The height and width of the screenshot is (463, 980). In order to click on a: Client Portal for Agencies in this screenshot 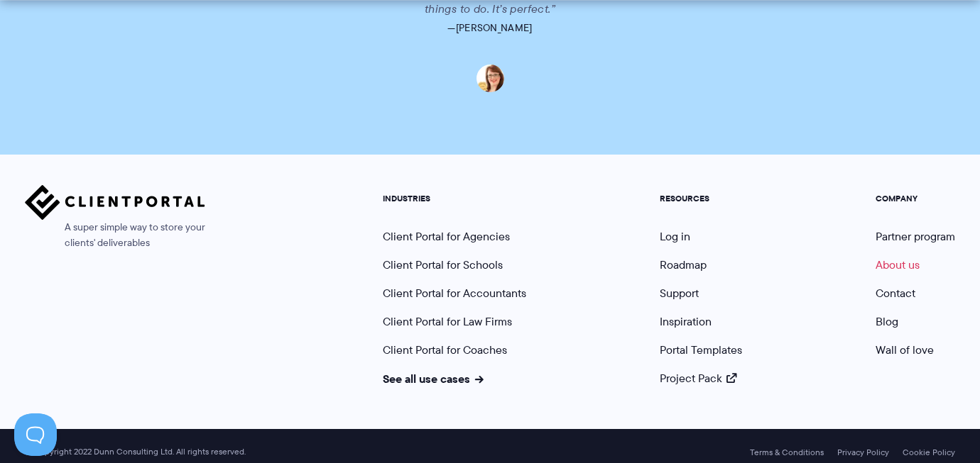, I will do `click(446, 237)`.